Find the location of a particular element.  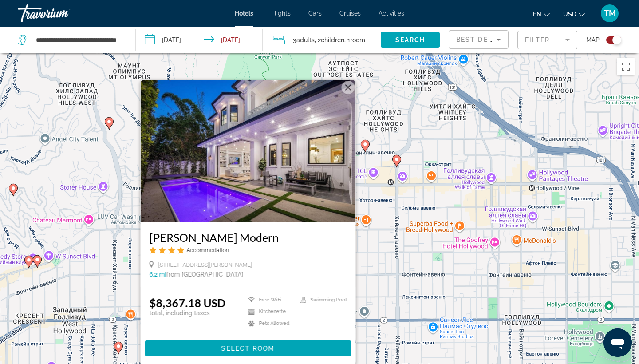

li: Swimming Pool is located at coordinates (321, 300).